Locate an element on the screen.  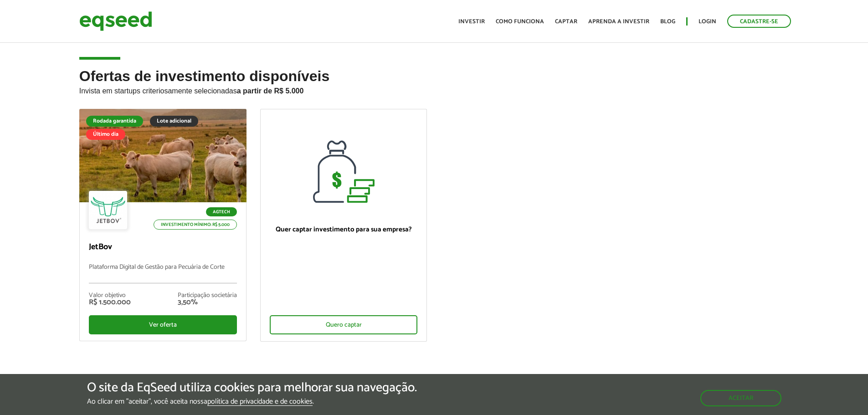
h5: O site da EqSeed utiliza cookies para melhorar sua navegação. is located at coordinates (252, 388).